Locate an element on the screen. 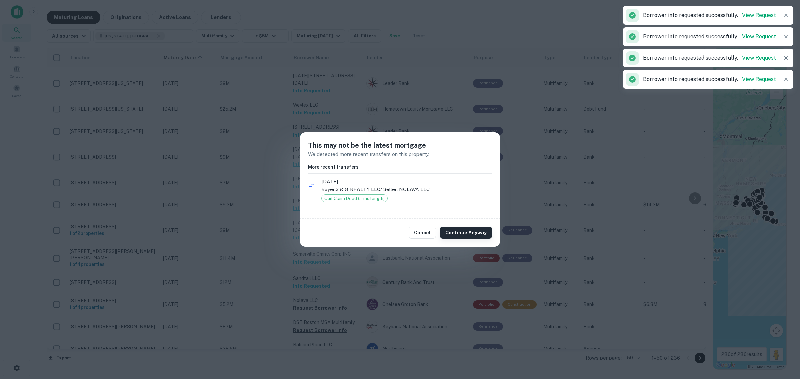 This screenshot has height=379, width=800. h5: This may not be the latest mortgage is located at coordinates (400, 145).